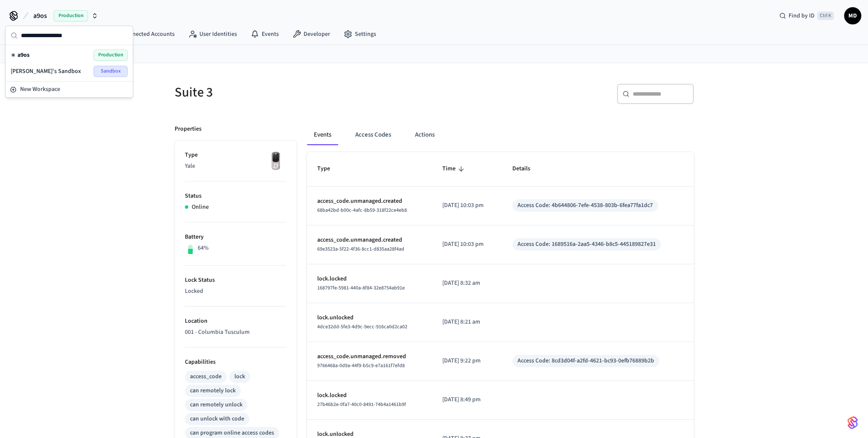  Describe the element at coordinates (302, 92) in the screenshot. I see `h5: Suite 3` at that location.